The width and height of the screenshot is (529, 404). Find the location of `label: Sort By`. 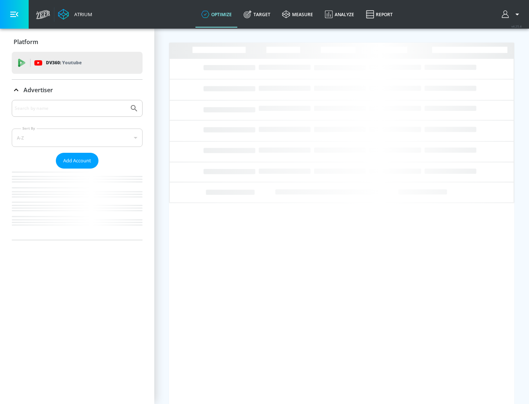

label: Sort By is located at coordinates (29, 128).